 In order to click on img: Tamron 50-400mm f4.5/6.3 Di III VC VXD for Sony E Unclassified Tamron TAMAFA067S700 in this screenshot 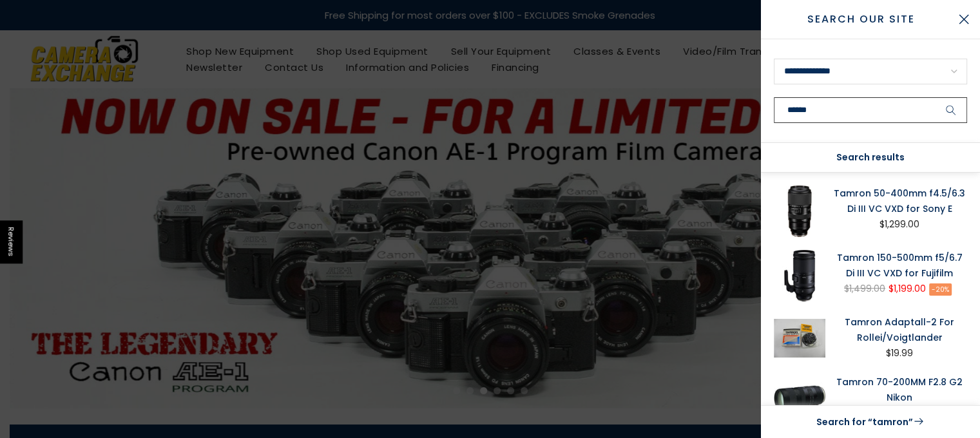, I will do `click(800, 211)`.